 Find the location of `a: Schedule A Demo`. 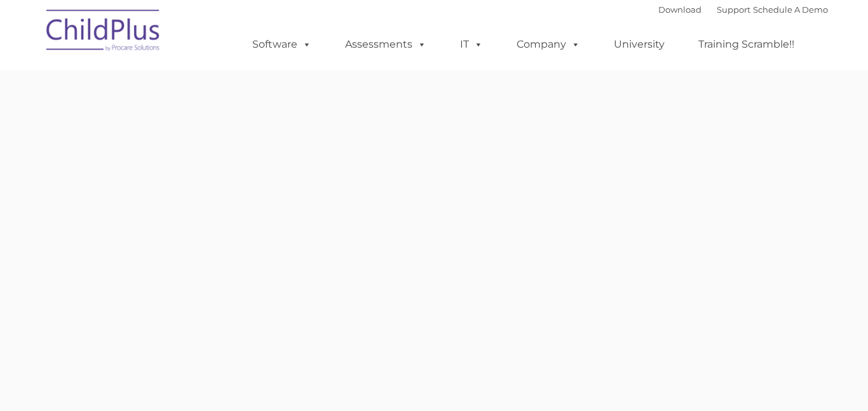

a: Schedule A Demo is located at coordinates (790, 10).